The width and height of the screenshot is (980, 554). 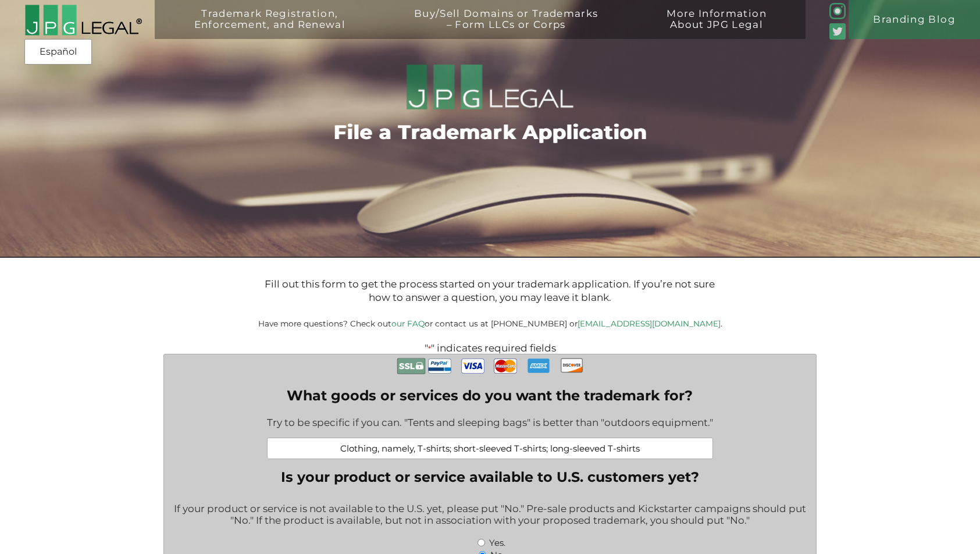 What do you see at coordinates (58, 52) in the screenshot?
I see `a: Español` at bounding box center [58, 52].